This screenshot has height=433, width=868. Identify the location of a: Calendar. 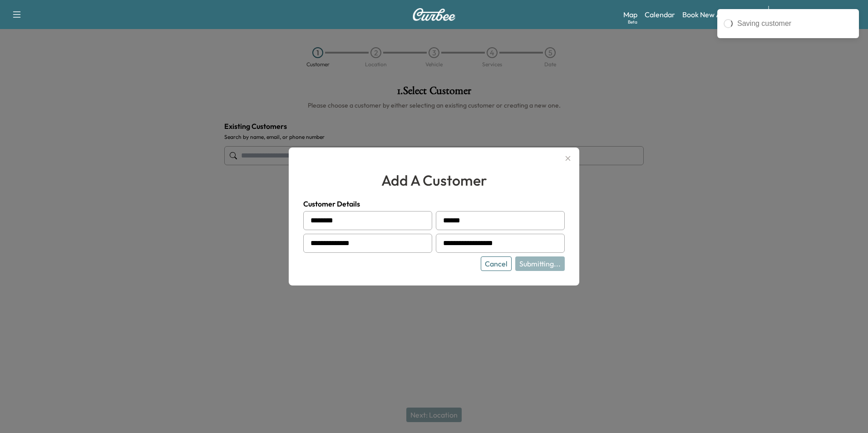
(660, 15).